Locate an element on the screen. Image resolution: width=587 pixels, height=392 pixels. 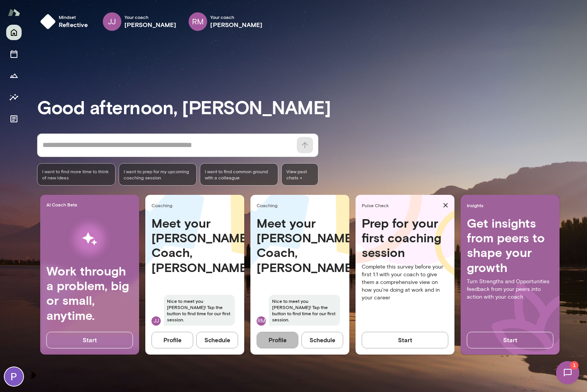
img: Priscilla Romero is located at coordinates (14, 377).